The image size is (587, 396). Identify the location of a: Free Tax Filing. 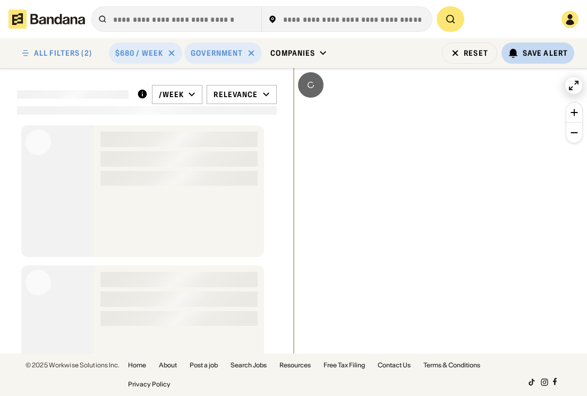
(344, 366).